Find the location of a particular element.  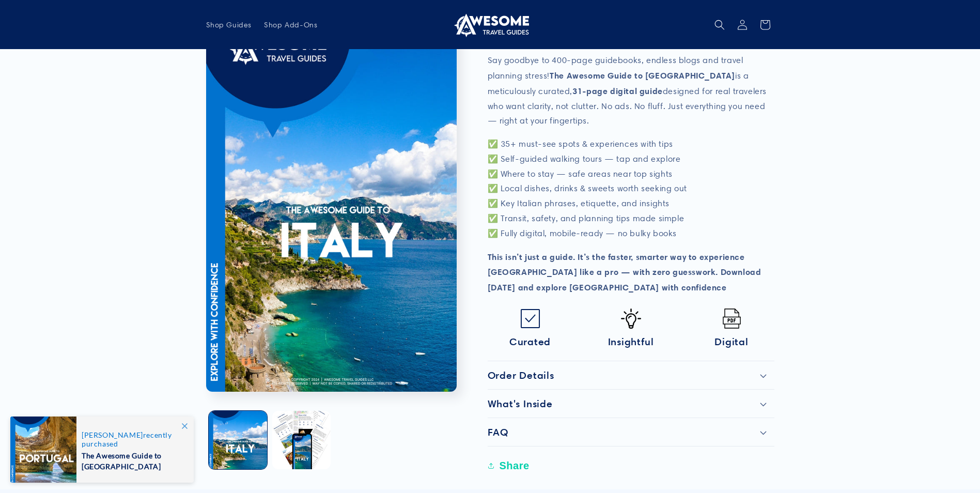

h2: What's Inside is located at coordinates (520, 403).